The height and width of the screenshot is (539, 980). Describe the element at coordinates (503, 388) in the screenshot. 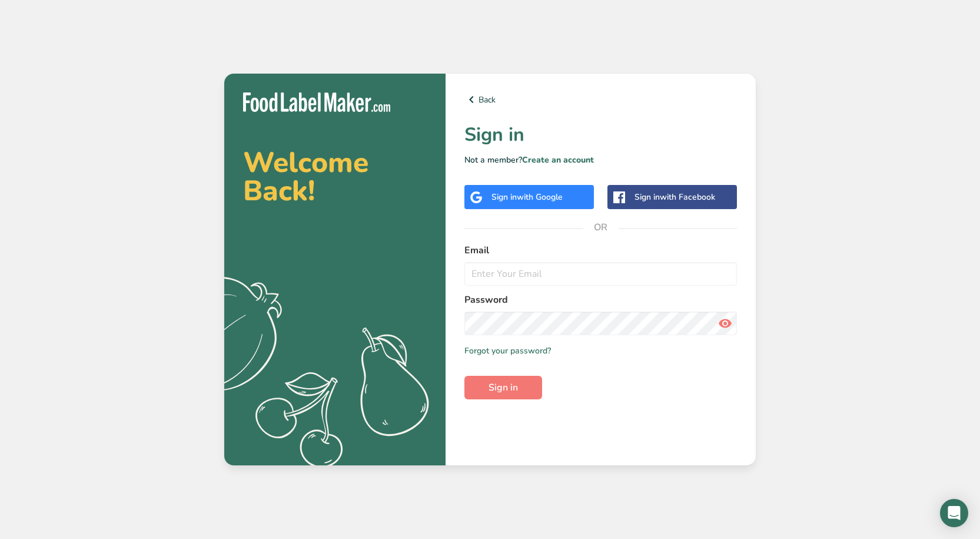

I see `span: Sign in` at that location.